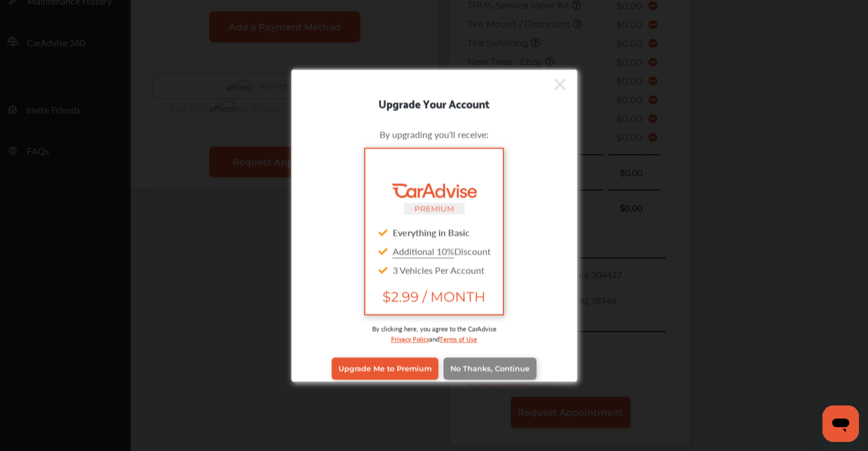  Describe the element at coordinates (458, 338) in the screenshot. I see `a: Terms of Use` at that location.